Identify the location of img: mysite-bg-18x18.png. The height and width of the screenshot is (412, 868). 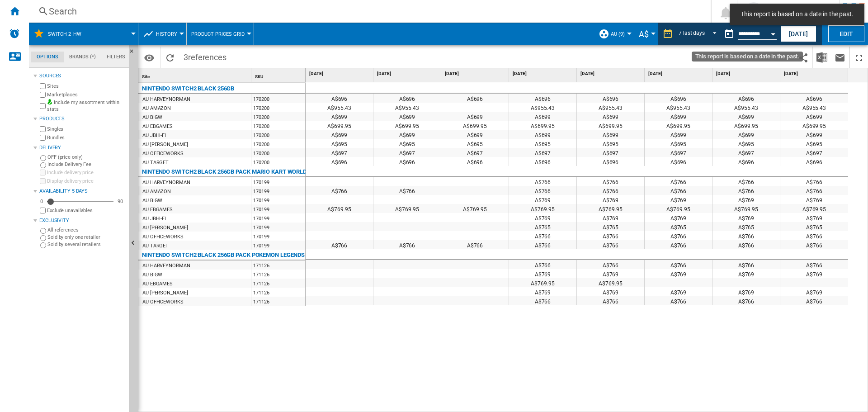
(49, 102).